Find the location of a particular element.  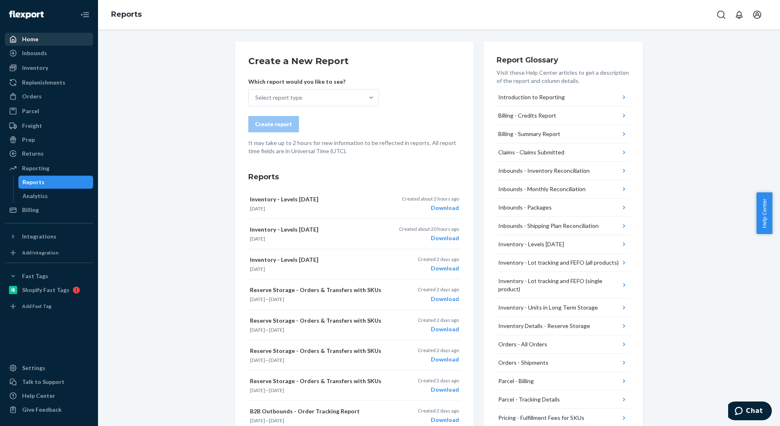

p: It may take up to 2 hours for new information to be reflected in reports. All report time fields ... is located at coordinates (355, 147).